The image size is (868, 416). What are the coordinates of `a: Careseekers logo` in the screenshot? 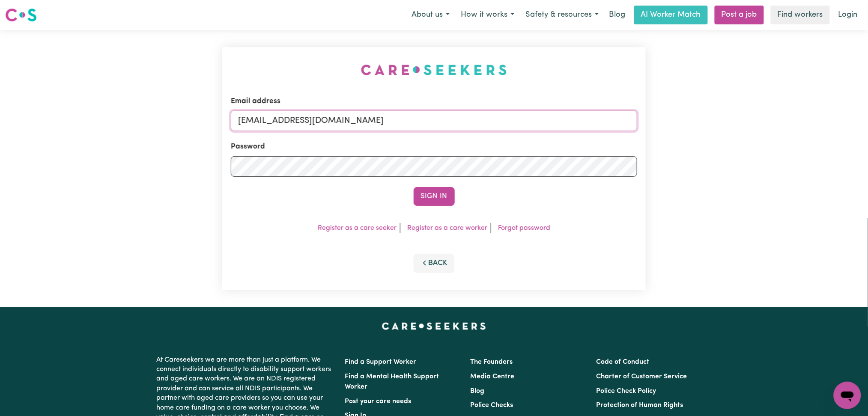 It's located at (21, 15).